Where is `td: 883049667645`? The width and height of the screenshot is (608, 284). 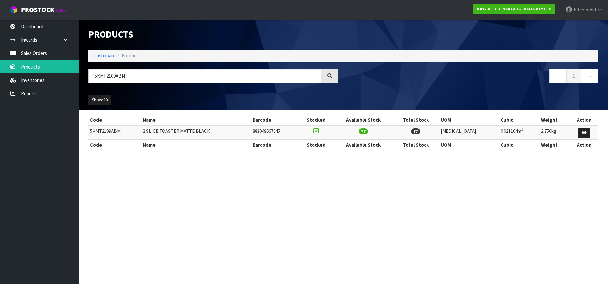
td: 883049667645 is located at coordinates (275, 132).